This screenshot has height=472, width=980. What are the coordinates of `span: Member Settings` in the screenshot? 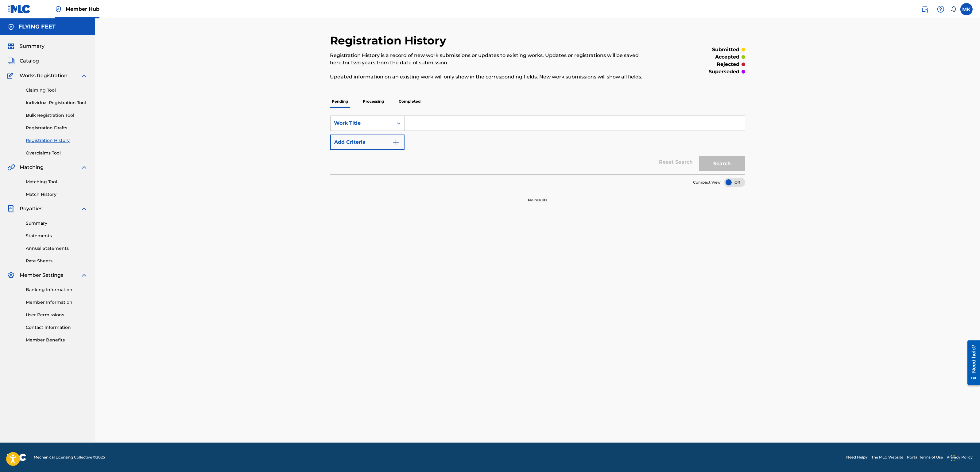 It's located at (42, 275).